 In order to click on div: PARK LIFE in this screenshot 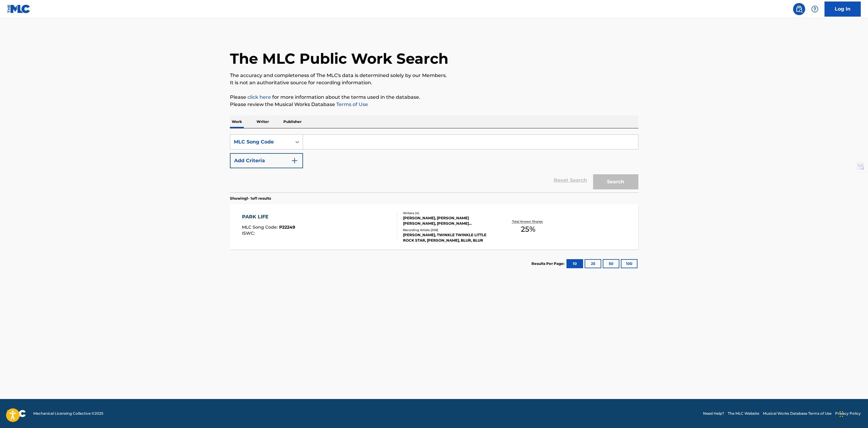, I will do `click(269, 217)`.